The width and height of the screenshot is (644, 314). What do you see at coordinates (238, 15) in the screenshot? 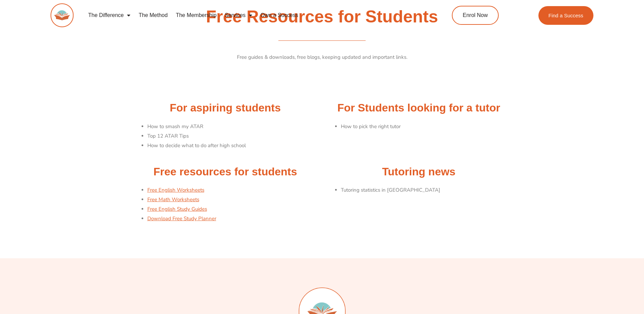
I see `a: Services` at bounding box center [238, 15].